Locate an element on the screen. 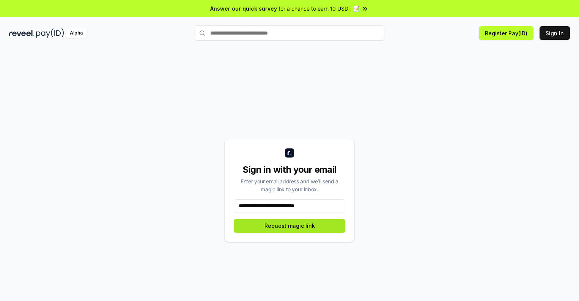 This screenshot has width=579, height=301. span: Answer our quick survey is located at coordinates (243, 8).